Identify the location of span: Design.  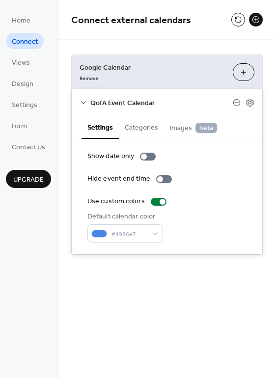
(23, 84).